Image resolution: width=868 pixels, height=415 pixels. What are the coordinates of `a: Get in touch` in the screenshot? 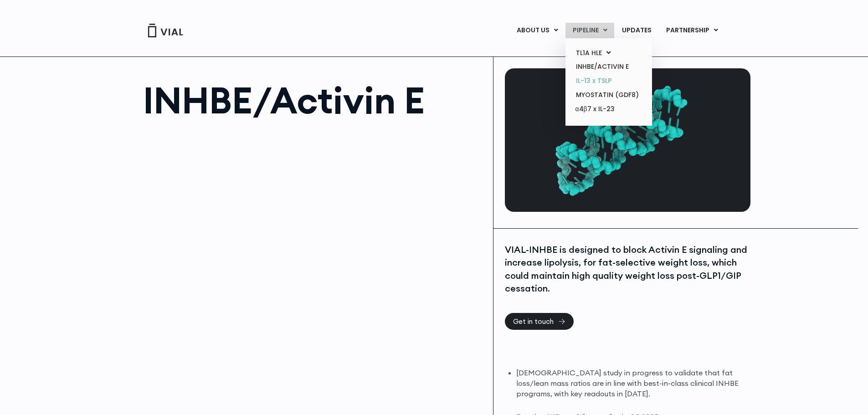 It's located at (539, 321).